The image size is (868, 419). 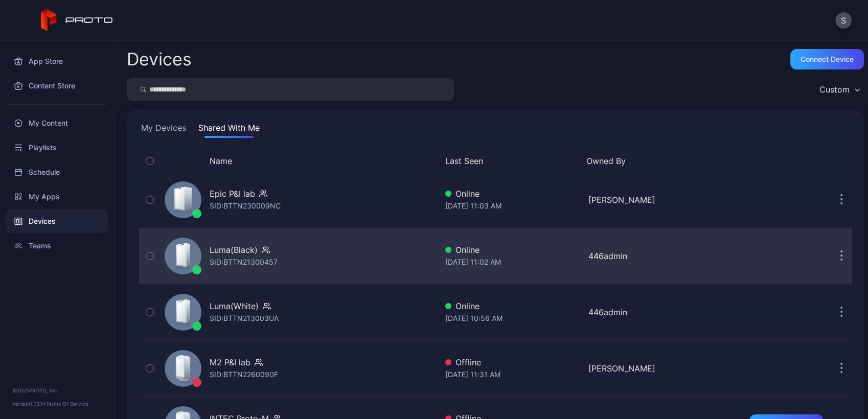 I want to click on a: My Content, so click(x=57, y=123).